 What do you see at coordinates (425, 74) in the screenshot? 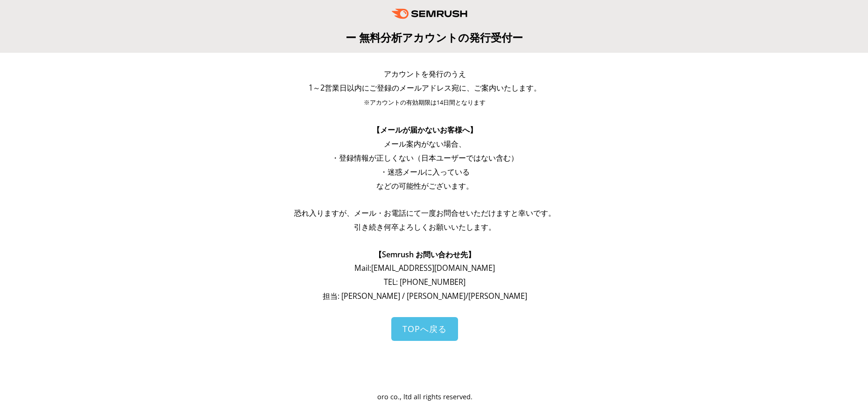
I see `span: アカウントを発行のうえ` at bounding box center [425, 74].